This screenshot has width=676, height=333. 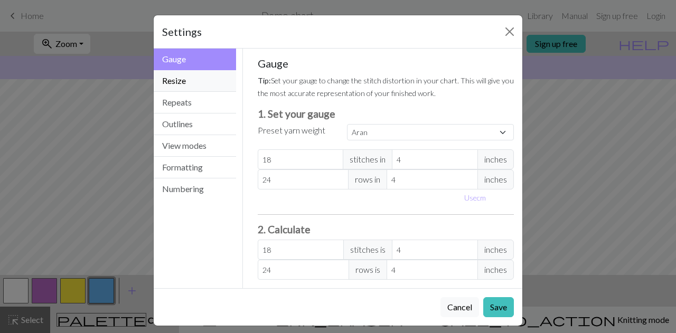 I want to click on button: Resize, so click(x=195, y=81).